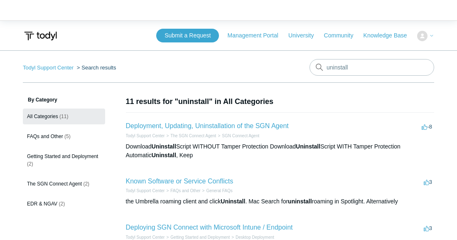 This screenshot has height=240, width=457. I want to click on span: -8, so click(426, 126).